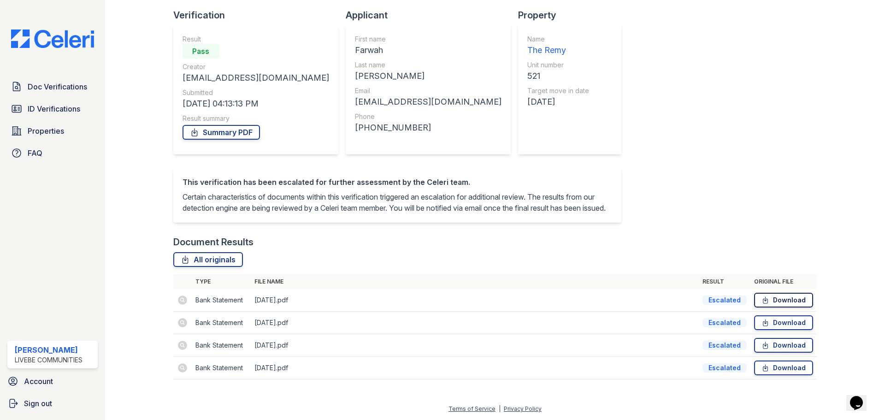  What do you see at coordinates (428, 39) in the screenshot?
I see `div: First name` at bounding box center [428, 39].